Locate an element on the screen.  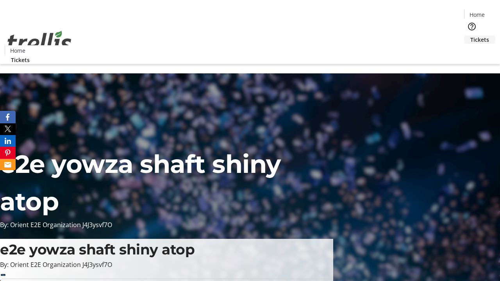
img: Orient E2E Organization J4J3ysvf7O's Logo is located at coordinates (39, 42).